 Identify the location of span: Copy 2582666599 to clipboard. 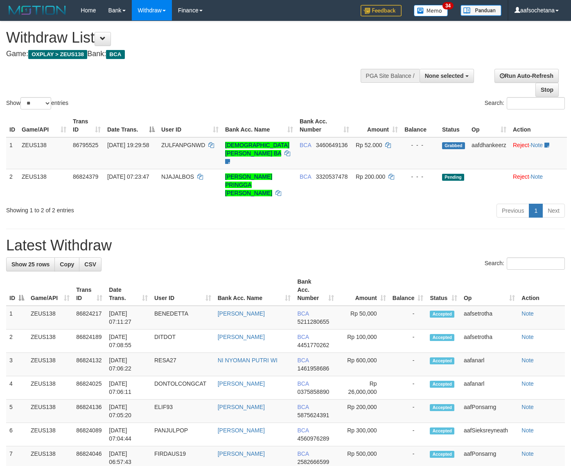
(313, 462).